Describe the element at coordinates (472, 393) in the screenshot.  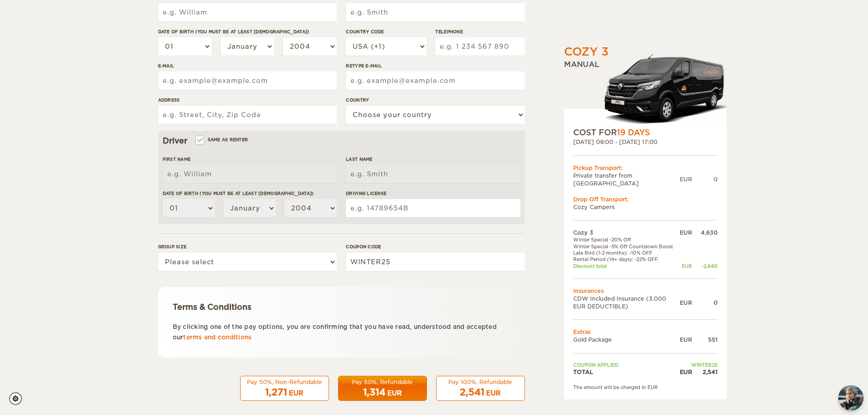
I see `span: 2,541` at that location.